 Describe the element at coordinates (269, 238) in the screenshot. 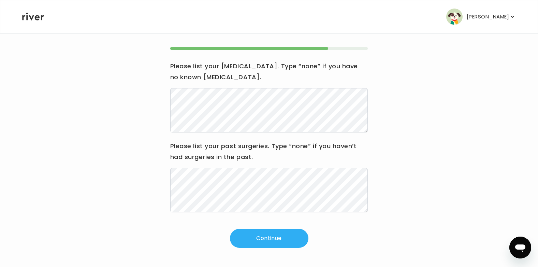

I see `button: Continue` at that location.